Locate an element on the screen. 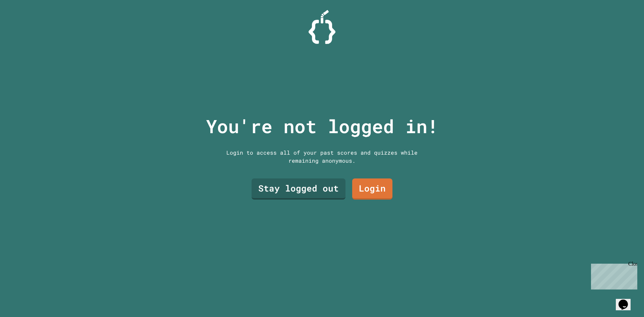 The width and height of the screenshot is (644, 317). img: Logo.svg is located at coordinates (322, 27).